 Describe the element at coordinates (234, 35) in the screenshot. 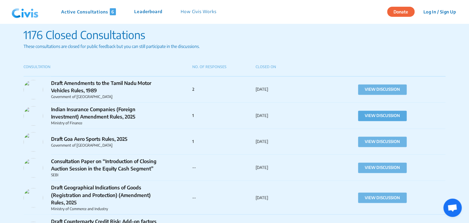

I see `p: 1176 Closed Consultations` at that location.